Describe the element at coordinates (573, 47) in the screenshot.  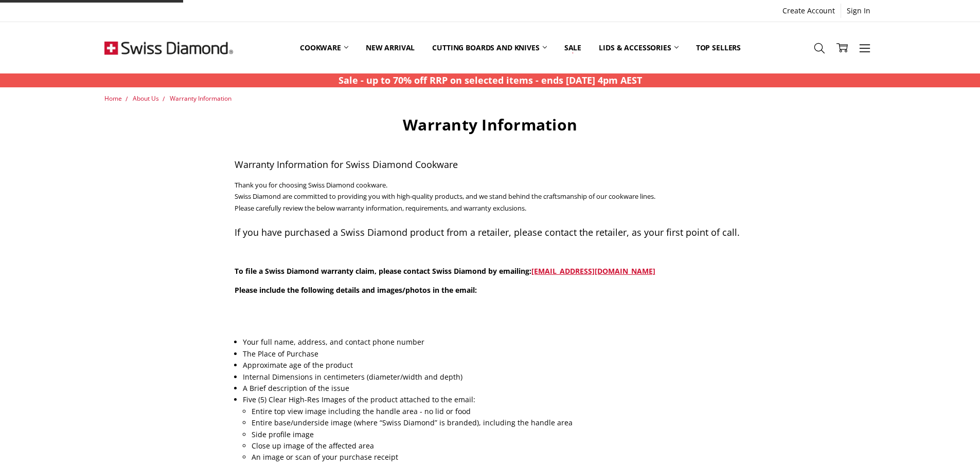
I see `a: Sale` at that location.